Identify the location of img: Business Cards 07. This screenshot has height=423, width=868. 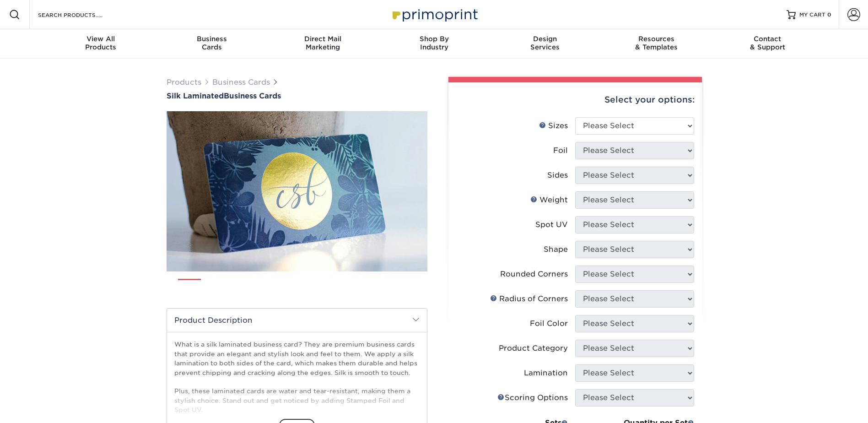
(374, 287).